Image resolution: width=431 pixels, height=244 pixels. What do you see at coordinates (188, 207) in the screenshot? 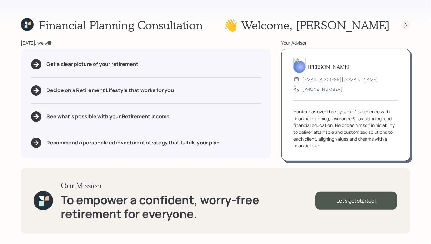
I see `h1: To empower a confident, worry-free retirement for everyone.` at bounding box center [188, 207].